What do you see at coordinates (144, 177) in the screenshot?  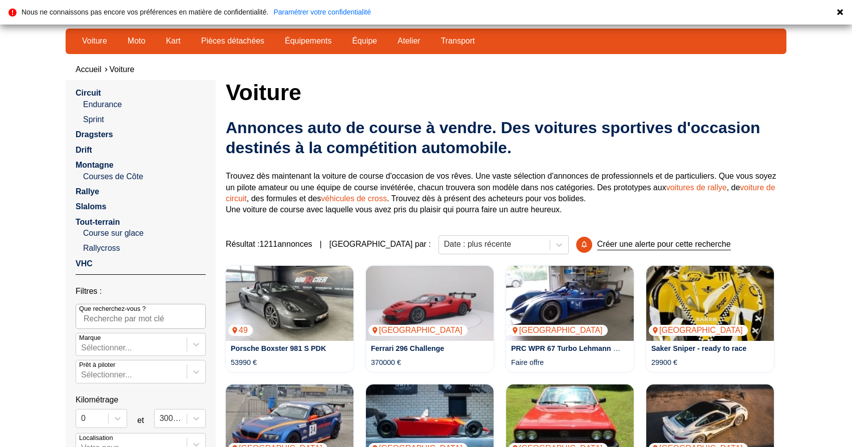 I see `a: Courses de Côte` at bounding box center [144, 177].